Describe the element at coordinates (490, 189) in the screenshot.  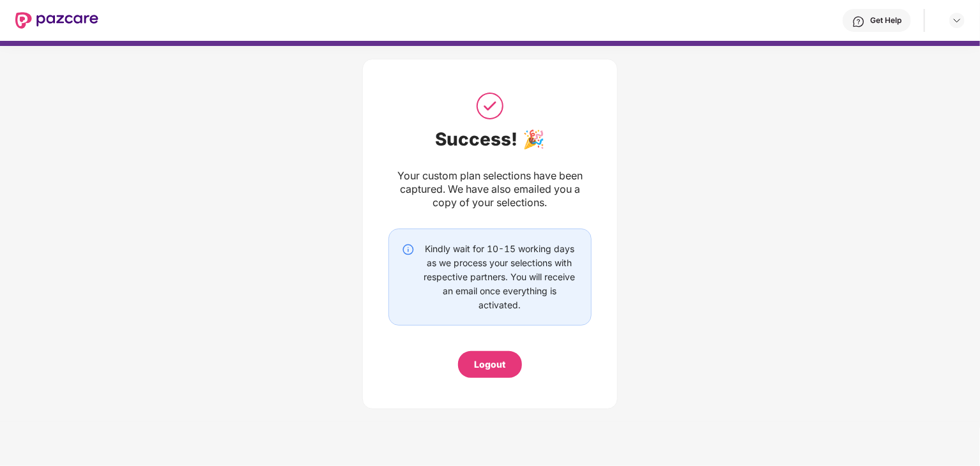
I see `div: Your custom plan selections have been captured. We have also emailed you a copy of your selections.` at that location.